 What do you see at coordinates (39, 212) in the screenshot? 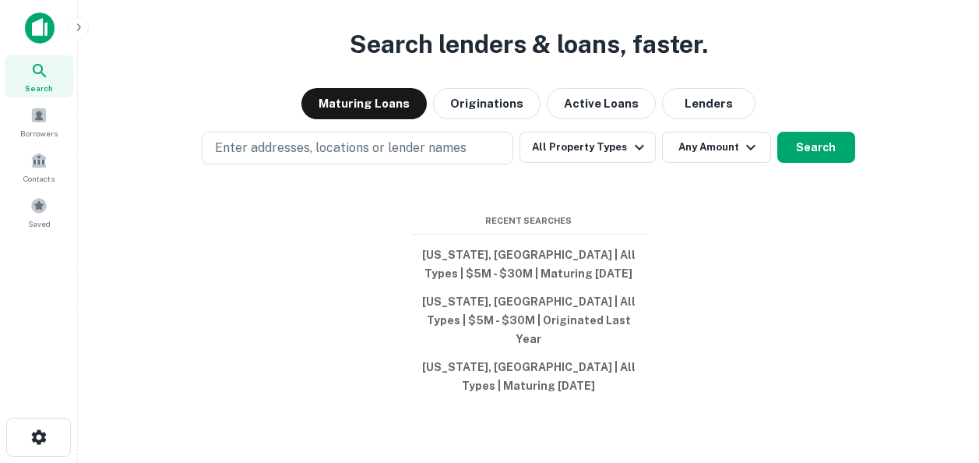
I see `div: Saved` at bounding box center [39, 212].